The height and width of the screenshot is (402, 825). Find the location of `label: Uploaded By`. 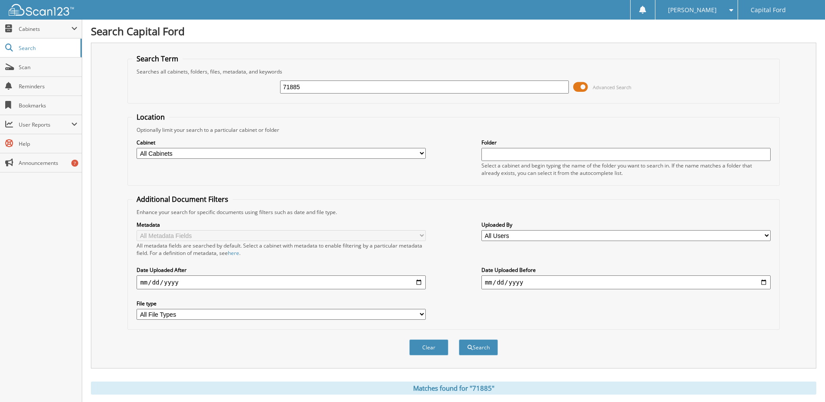

label: Uploaded By is located at coordinates (626, 224).